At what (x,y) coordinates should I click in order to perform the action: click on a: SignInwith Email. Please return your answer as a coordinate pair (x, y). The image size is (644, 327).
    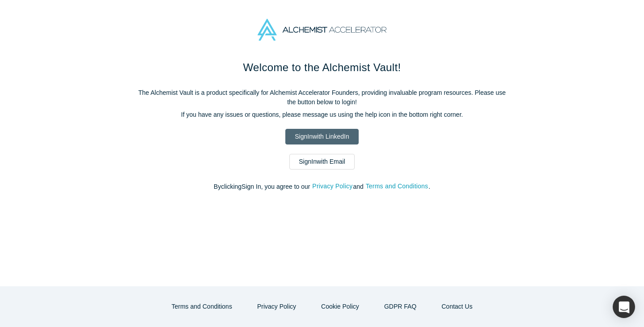
    Looking at the image, I should click on (322, 162).